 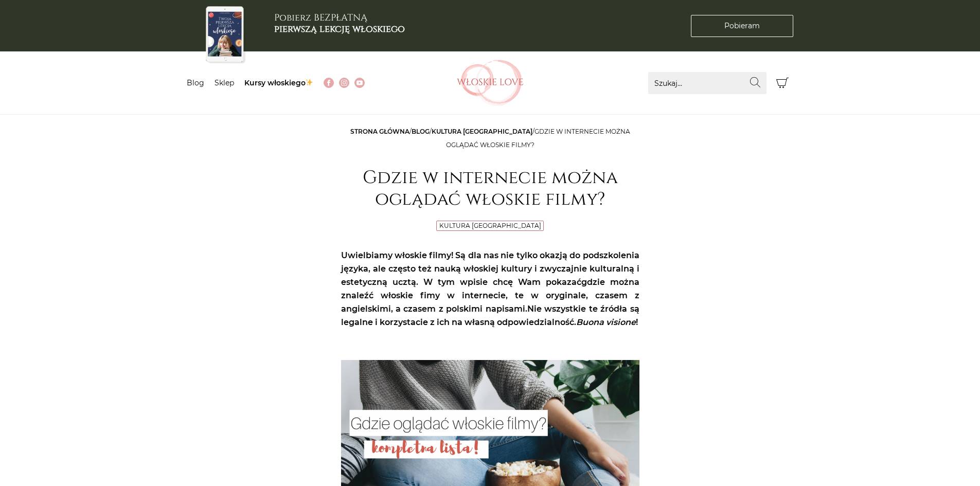 I want to click on a: Pobieram, so click(x=742, y=26).